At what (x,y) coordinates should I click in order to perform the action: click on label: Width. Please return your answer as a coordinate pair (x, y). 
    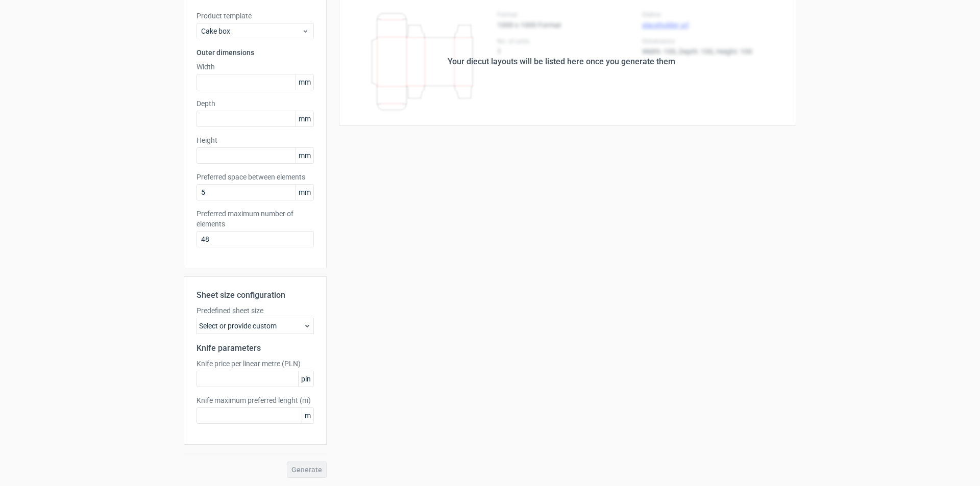
    Looking at the image, I should click on (255, 67).